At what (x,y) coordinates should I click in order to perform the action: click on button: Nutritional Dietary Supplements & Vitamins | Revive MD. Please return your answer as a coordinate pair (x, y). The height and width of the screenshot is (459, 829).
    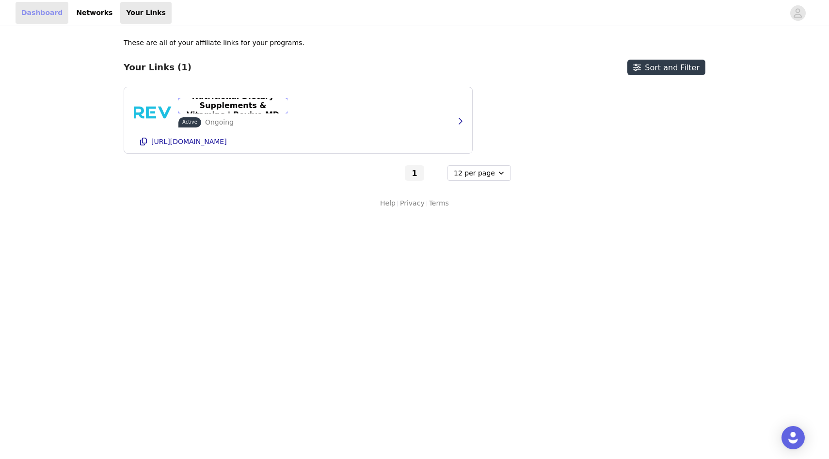
    Looking at the image, I should click on (233, 106).